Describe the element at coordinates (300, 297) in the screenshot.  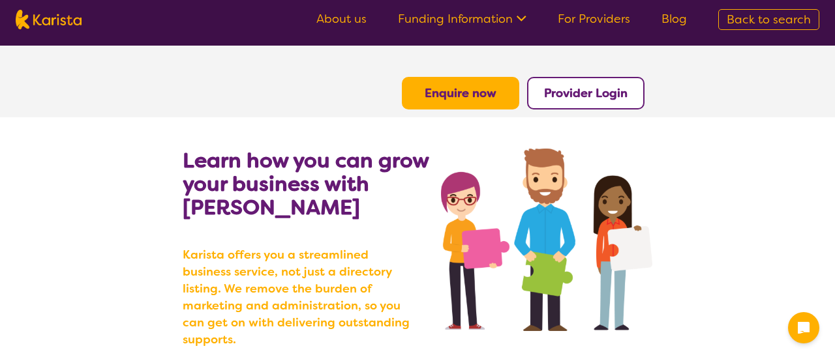
I see `b: Karista offers you a streamlined business service, not just a directory listing. We remove the bu...` at that location.